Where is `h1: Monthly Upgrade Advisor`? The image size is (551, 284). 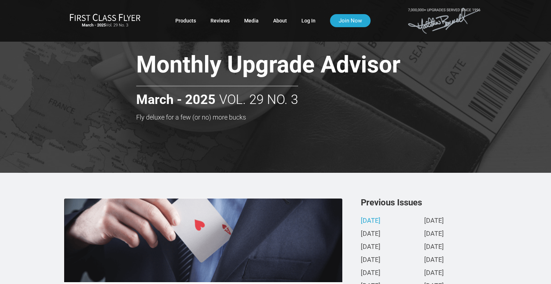
h1: Monthly Upgrade Advisor is located at coordinates (294, 66).